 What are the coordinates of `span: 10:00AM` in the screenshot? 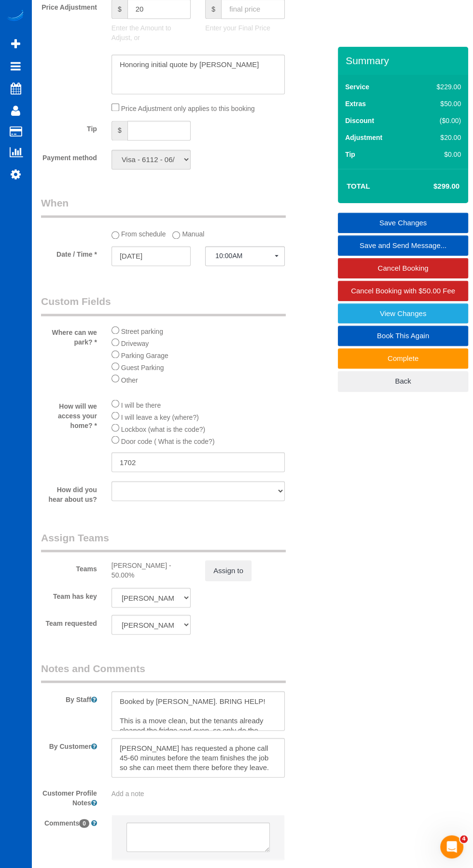 It's located at (244, 256).